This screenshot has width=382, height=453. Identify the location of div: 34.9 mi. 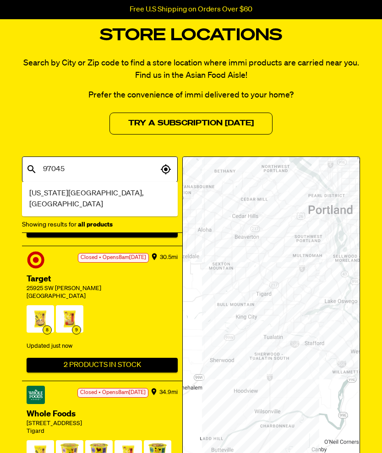
(168, 393).